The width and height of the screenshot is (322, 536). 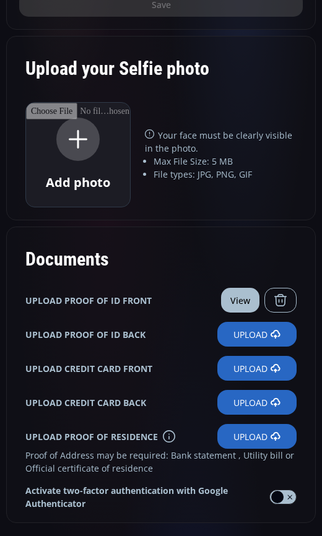 What do you see at coordinates (92, 436) in the screenshot?
I see `b: UPLOAD PROOF OF RESIDENCE` at bounding box center [92, 436].